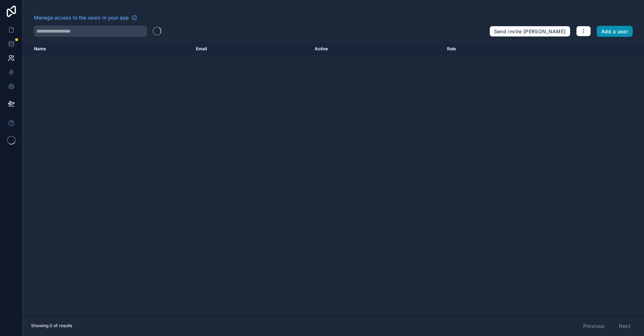 The height and width of the screenshot is (336, 644). Describe the element at coordinates (496, 49) in the screenshot. I see `th: Role` at that location.